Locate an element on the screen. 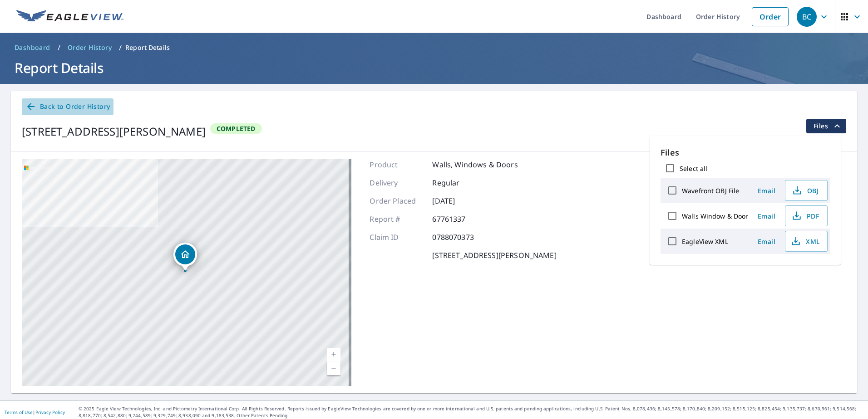  p: Report Details is located at coordinates (147, 48).